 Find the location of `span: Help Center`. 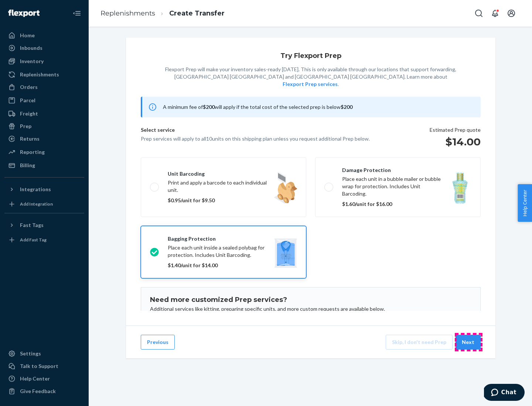

span: Help Center is located at coordinates (524, 203).